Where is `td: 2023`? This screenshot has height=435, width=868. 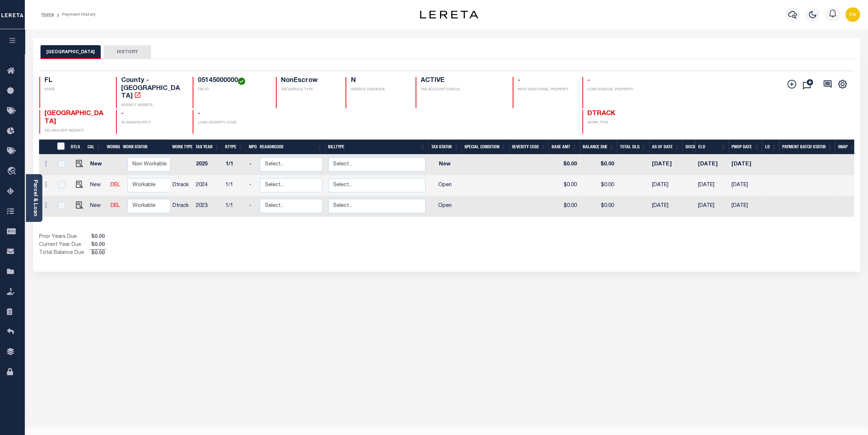
td: 2023 is located at coordinates (207, 207).